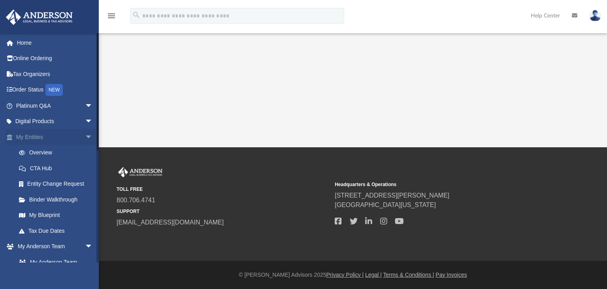 The width and height of the screenshot is (607, 289). Describe the element at coordinates (55, 121) in the screenshot. I see `a: Digital Productsarrow_drop_down` at that location.